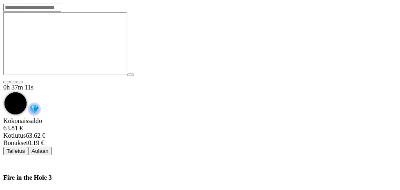 This screenshot has height=190, width=400. Describe the element at coordinates (200, 128) in the screenshot. I see `div: 63.81 €` at that location.